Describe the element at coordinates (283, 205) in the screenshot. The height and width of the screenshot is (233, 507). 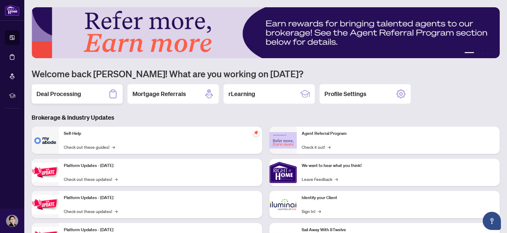
I see `img: Identify your Client` at that location.